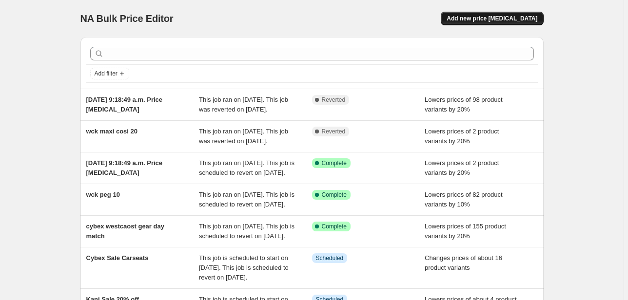  I want to click on span: NA Bulk Price Editor, so click(127, 19).